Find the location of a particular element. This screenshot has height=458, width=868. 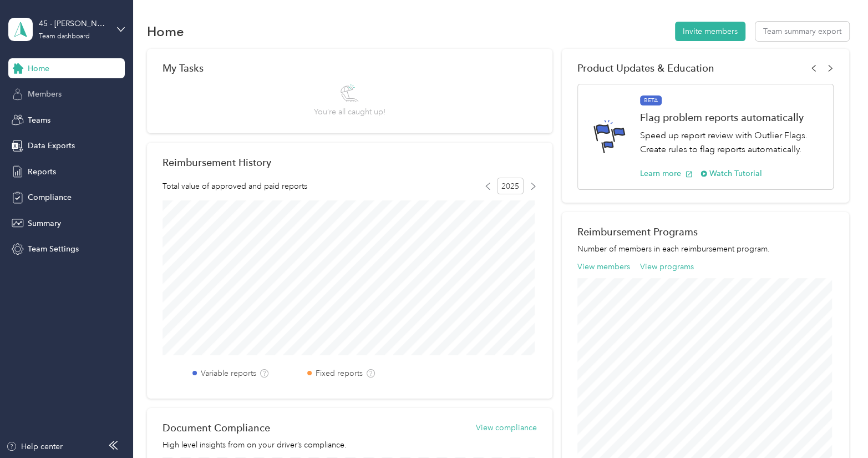

div: My Tasks is located at coordinates (349, 68).